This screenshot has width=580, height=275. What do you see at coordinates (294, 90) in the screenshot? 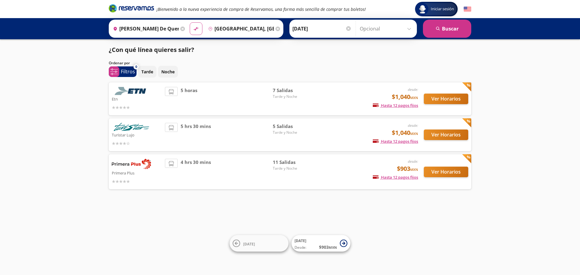
I see `span: 7 Salidas` at bounding box center [294, 90].